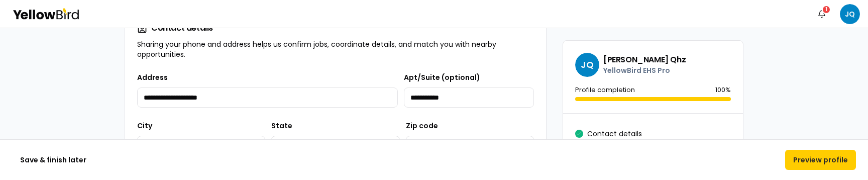 Image resolution: width=868 pixels, height=180 pixels. I want to click on label: Apt/Suite (optional), so click(442, 77).